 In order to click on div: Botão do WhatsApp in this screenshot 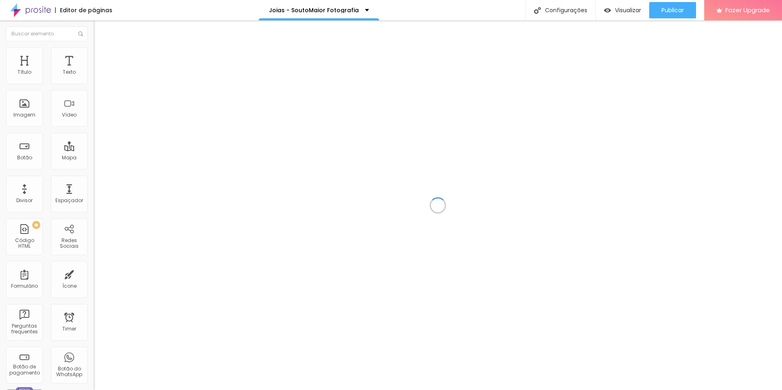, I will do `click(69, 372)`.